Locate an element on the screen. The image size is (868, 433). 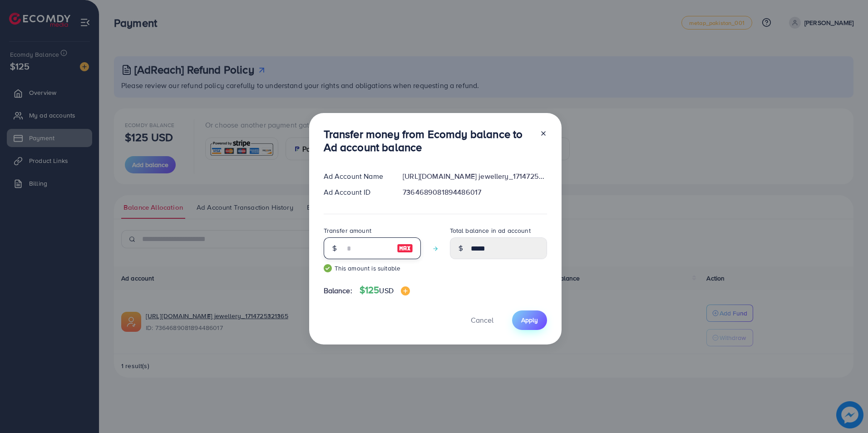
span: Balance: is located at coordinates (338, 291).